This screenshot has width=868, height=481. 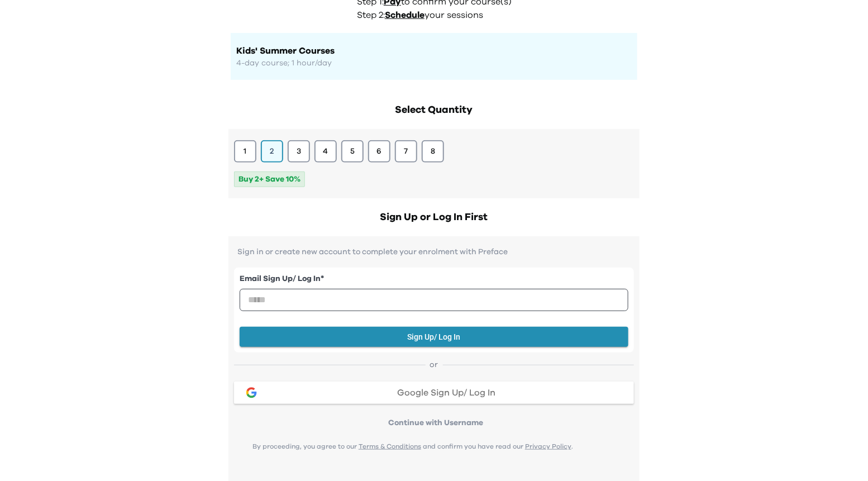 I want to click on a: Privacy Policy, so click(x=548, y=446).